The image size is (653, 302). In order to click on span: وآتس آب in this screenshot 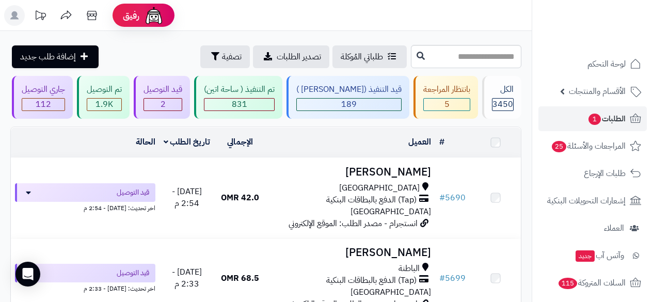, I will do `click(599, 256)`.